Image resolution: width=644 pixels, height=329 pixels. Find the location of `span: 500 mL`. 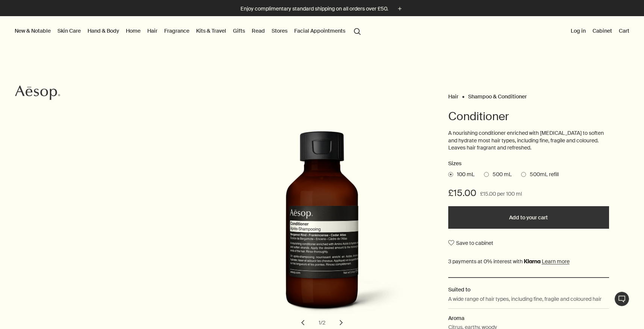

span: 500 mL is located at coordinates (500, 175).